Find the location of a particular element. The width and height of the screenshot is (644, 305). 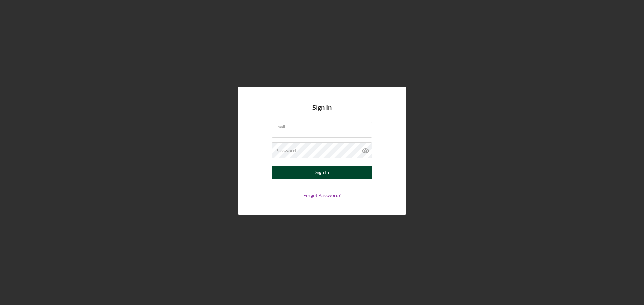

label: Password is located at coordinates (285, 151).